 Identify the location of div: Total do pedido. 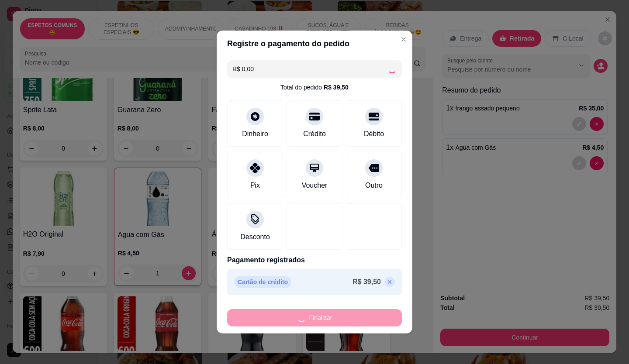
(314, 88).